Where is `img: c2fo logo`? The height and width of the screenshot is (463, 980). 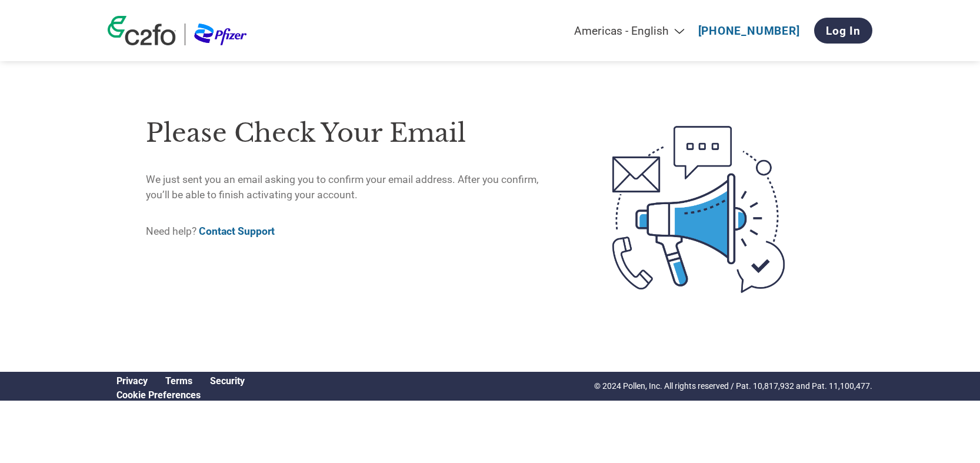
img: c2fo logo is located at coordinates (141, 31).